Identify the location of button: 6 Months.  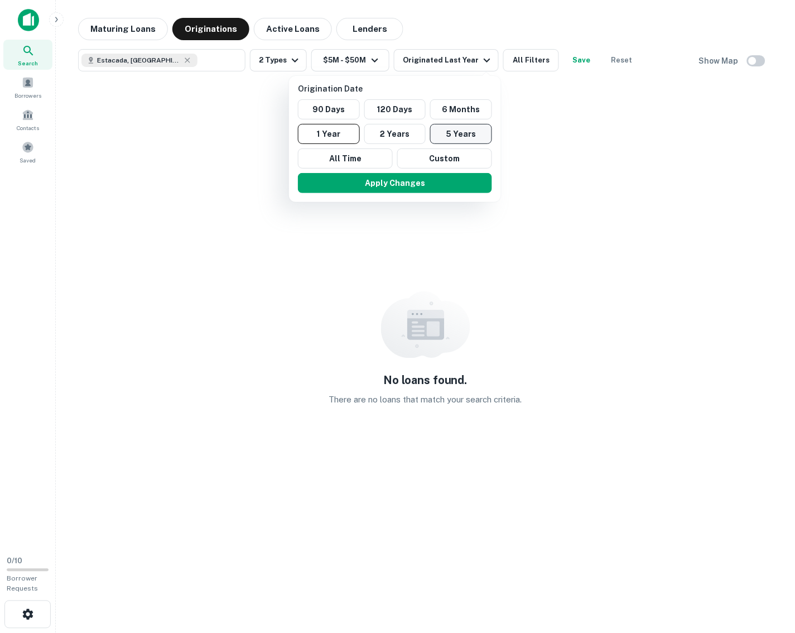
(461, 109).